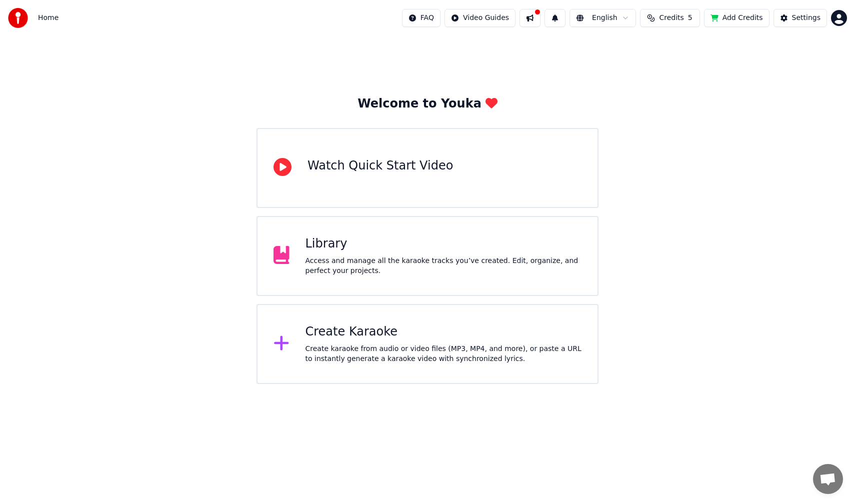  I want to click on div: Create karaoke from audio or video files (MP3, MP4, and more), or paste a URL to instantly genera..., so click(444, 354).